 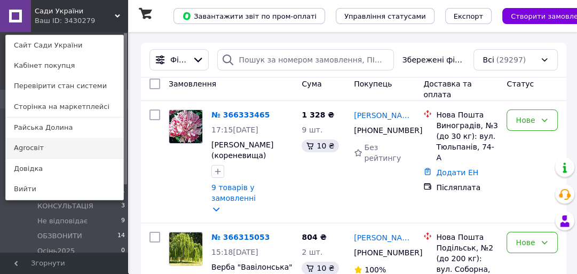 I want to click on span: Збережені фільтри:, so click(x=434, y=60).